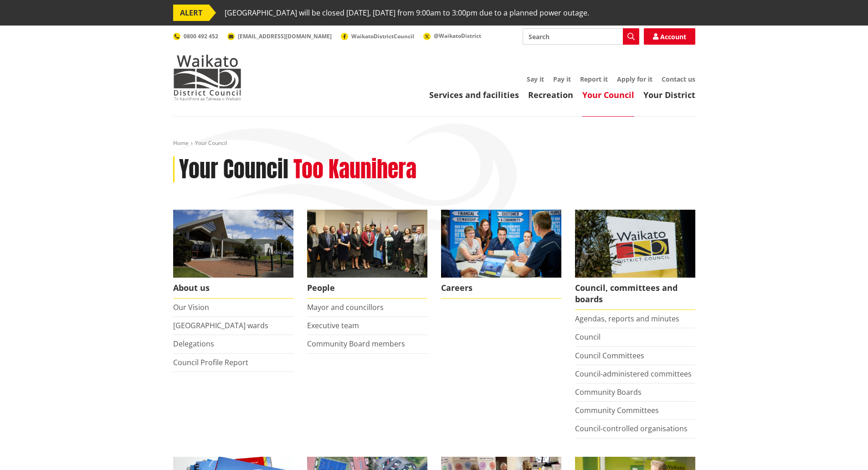 This screenshot has height=470, width=868. Describe the element at coordinates (550, 95) in the screenshot. I see `a: Recreation` at that location.